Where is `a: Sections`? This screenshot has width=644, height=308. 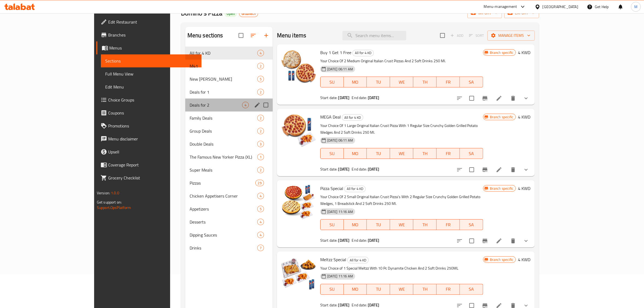 a: Sections is located at coordinates (151, 61).